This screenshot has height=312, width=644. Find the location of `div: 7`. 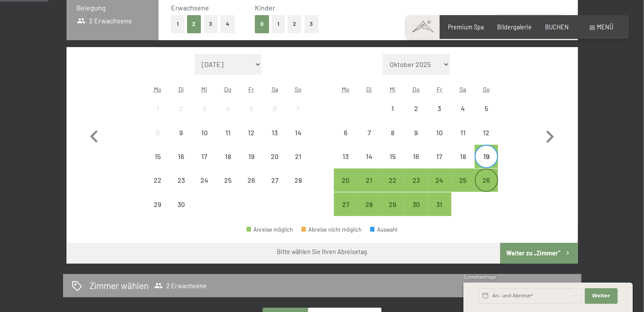

div: 7 is located at coordinates (298, 116).